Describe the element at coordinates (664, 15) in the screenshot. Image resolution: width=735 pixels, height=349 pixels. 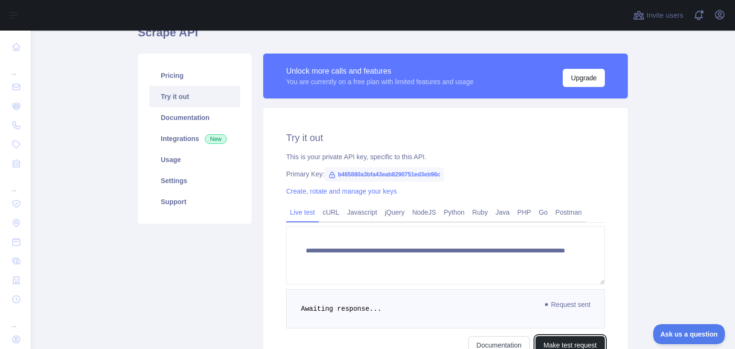
I see `span: Invite users` at that location.